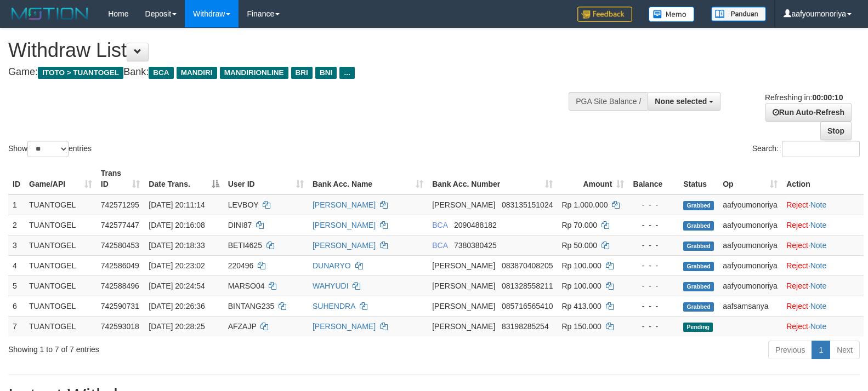 Image resolution: width=868 pixels, height=391 pixels. I want to click on a: Run Auto-Refresh, so click(808, 113).